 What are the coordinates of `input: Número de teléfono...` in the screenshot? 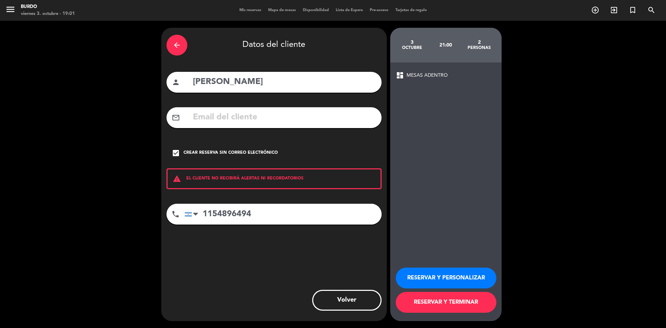 It's located at (283, 214).